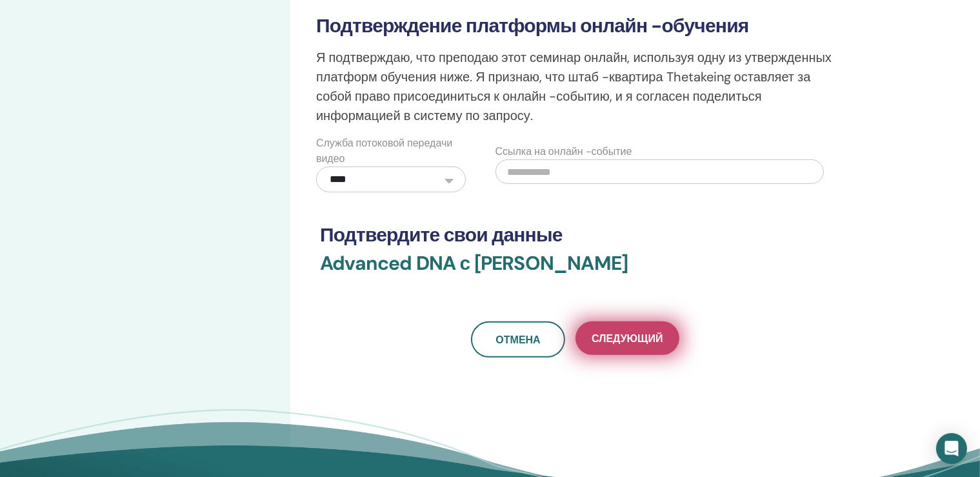 This screenshot has width=980, height=477. Describe the element at coordinates (563, 152) in the screenshot. I see `label: Ссылка на онлайн -событие` at that location.